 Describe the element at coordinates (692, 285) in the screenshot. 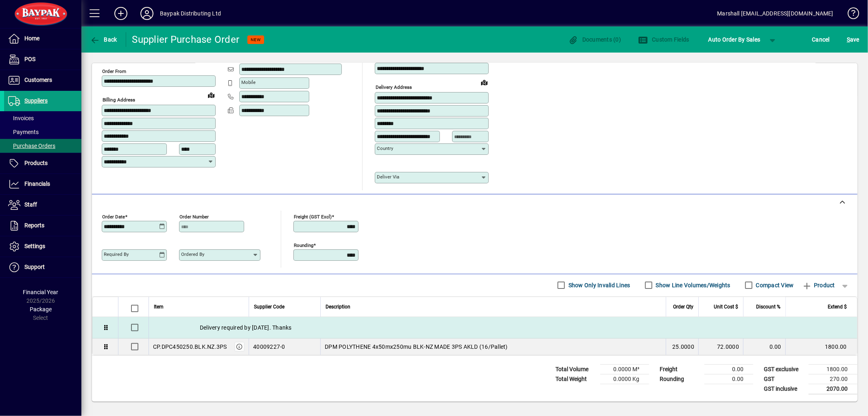

I see `label: Show Line Volumes/Weights` at that location.